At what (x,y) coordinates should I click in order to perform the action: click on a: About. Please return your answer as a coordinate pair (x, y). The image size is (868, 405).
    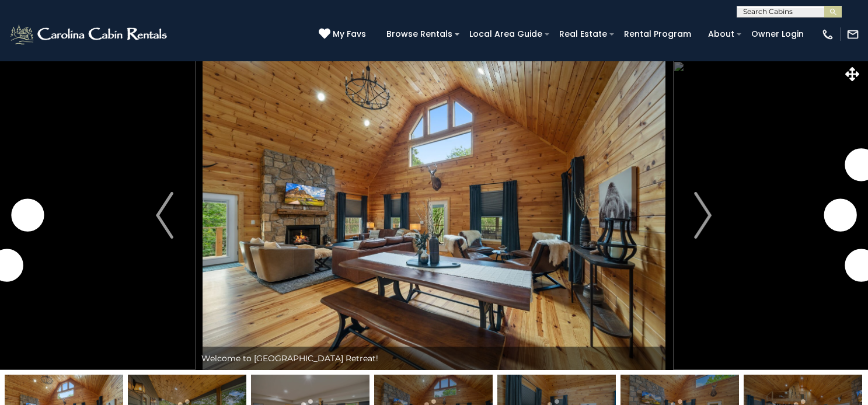
    Looking at the image, I should click on (721, 34).